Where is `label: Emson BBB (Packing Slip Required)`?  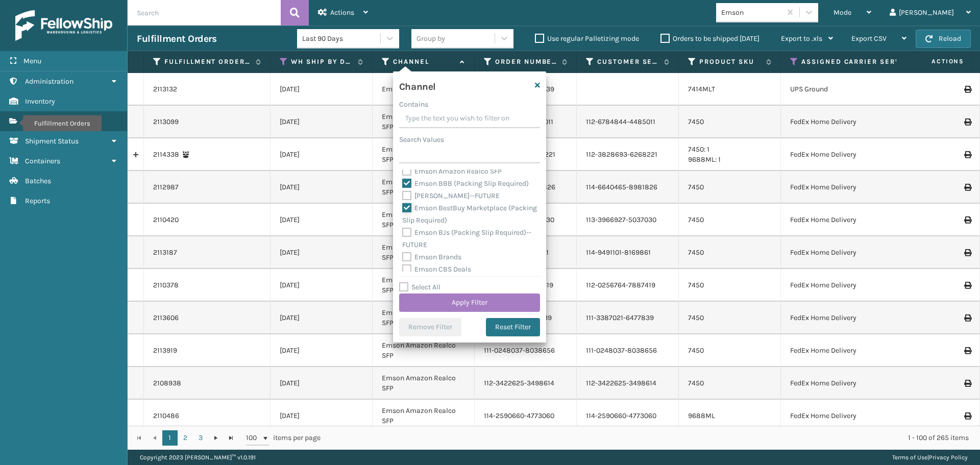 label: Emson BBB (Packing Slip Required) is located at coordinates (465, 183).